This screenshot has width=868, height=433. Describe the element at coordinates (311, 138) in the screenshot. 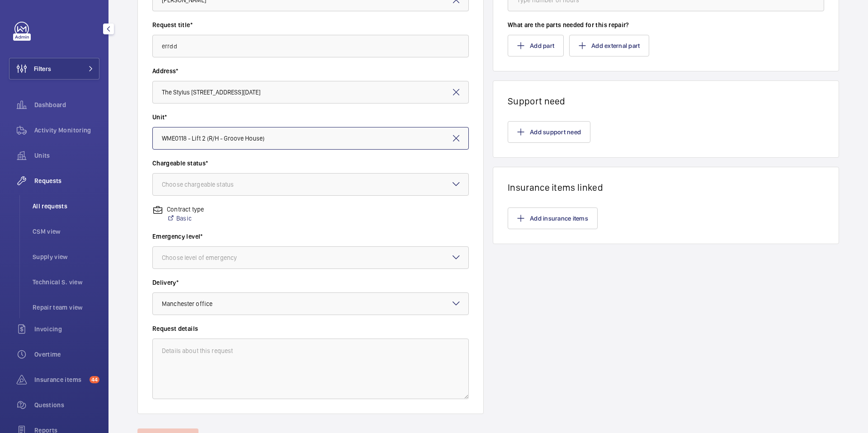

I see `input: Enter unit` at that location.